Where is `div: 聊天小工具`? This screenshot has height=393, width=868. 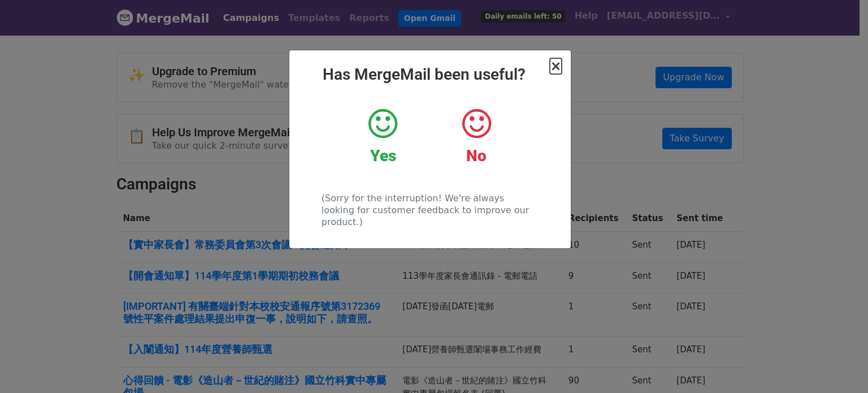
div: 聊天小工具 is located at coordinates (840, 366).